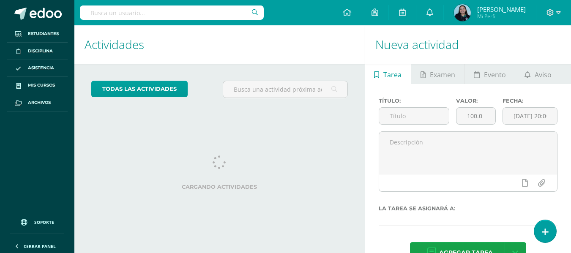  Describe the element at coordinates (414, 116) in the screenshot. I see `input: Título` at that location.